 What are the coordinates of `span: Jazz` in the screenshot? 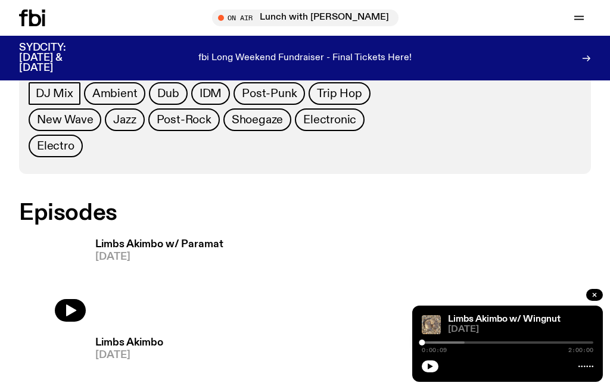 It's located at (124, 120).